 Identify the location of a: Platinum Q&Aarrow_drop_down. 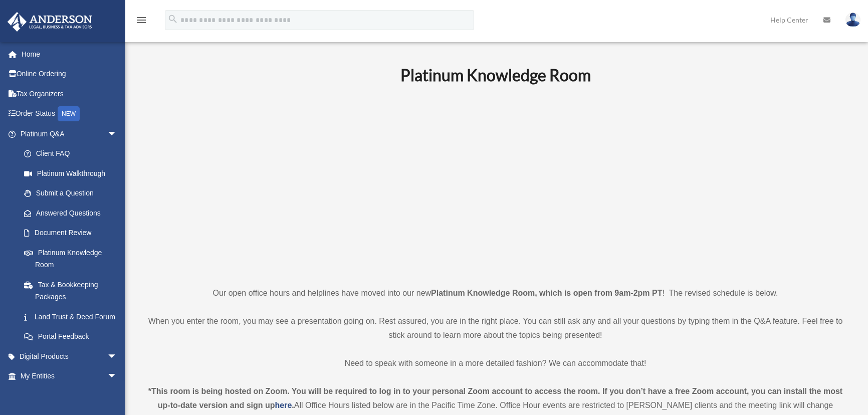
(70, 134).